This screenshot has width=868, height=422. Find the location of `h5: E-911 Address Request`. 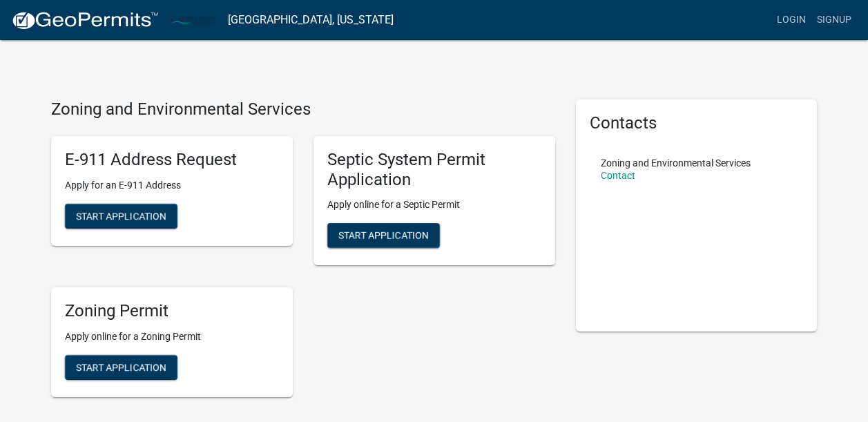

h5: E-911 Address Request is located at coordinates (172, 159).